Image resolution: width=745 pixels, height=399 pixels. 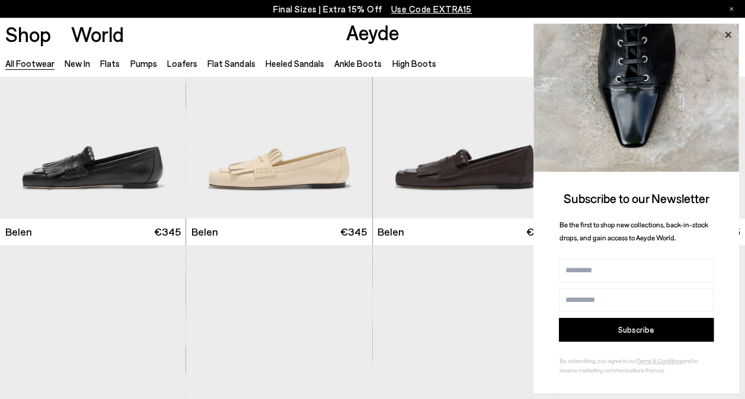 What do you see at coordinates (636, 330) in the screenshot?
I see `button: Subscribe` at bounding box center [636, 330].